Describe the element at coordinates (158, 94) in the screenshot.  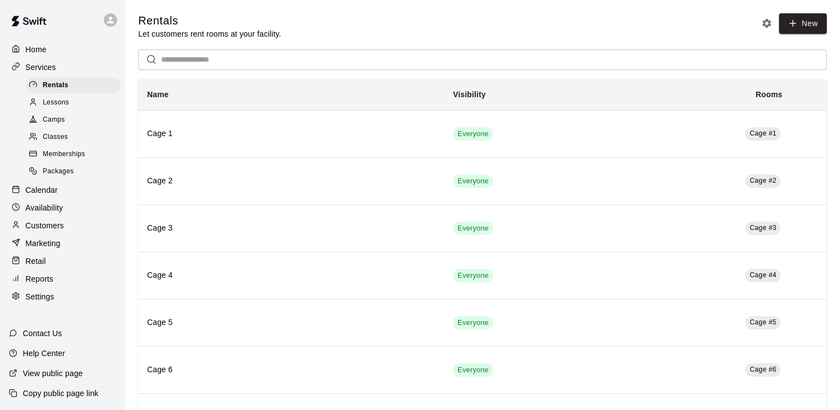
I see `b: Name` at that location.